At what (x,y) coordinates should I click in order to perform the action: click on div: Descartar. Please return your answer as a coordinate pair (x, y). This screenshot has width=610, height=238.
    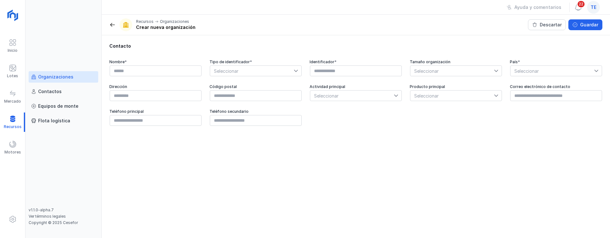
    Looking at the image, I should click on (550, 25).